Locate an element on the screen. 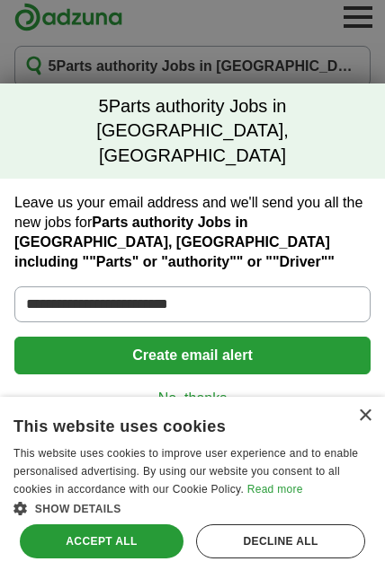 The height and width of the screenshot is (588, 385). span: This website uses cookies to improve user experience and to enable personalised advertising. By u... is located at coordinates (185, 483).